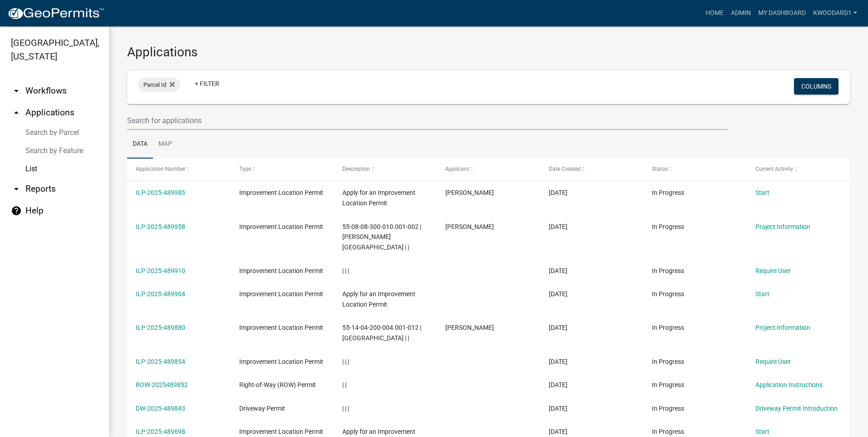 This screenshot has height=437, width=868. Describe the element at coordinates (469, 327) in the screenshot. I see `span: Kyle Raley` at that location.